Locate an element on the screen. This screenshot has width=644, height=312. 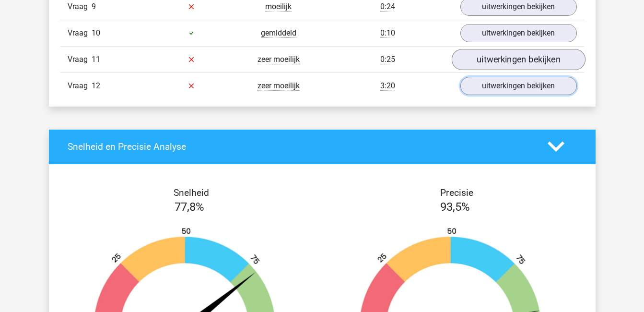
span: 0:25 is located at coordinates (388, 60).